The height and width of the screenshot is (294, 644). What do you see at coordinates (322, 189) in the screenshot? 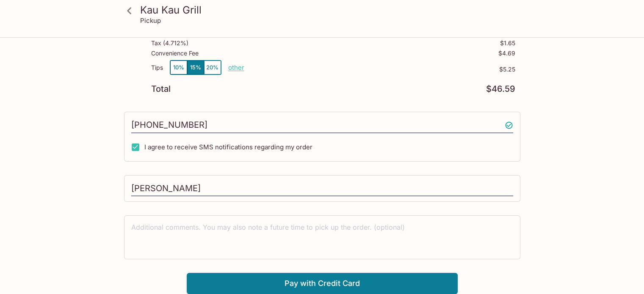
I see `input: Enter first and last name` at bounding box center [322, 189].